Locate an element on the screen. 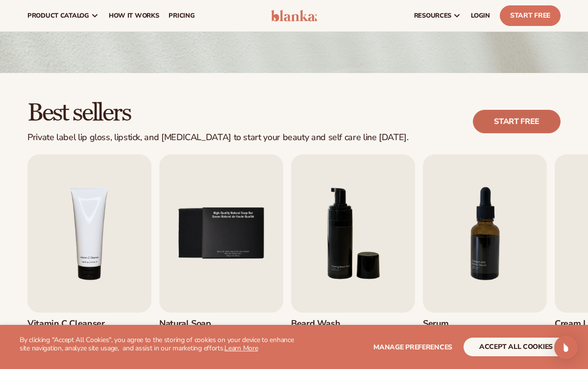 This screenshot has width=588, height=369. h3: Beard Wash is located at coordinates (321, 324).